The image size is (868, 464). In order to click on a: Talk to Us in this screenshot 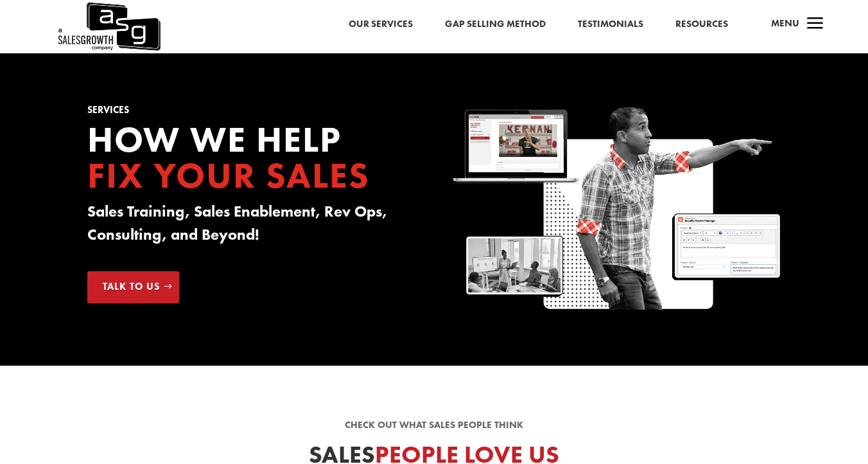, I will do `click(133, 287)`.